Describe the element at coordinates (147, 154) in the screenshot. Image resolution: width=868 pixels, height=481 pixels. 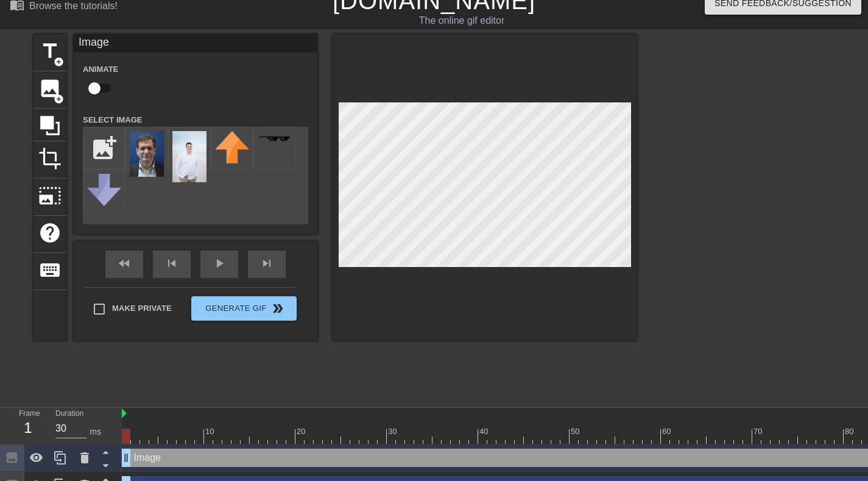
I see `img: VmUFg-Vern.jpg` at that location.